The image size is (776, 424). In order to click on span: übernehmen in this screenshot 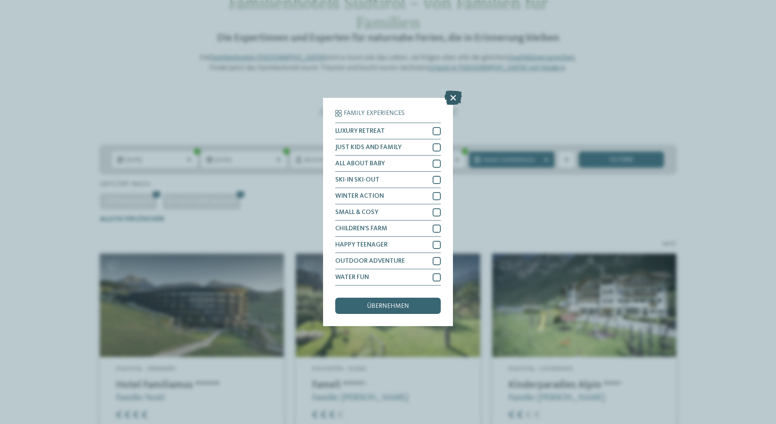, I will do `click(388, 306)`.